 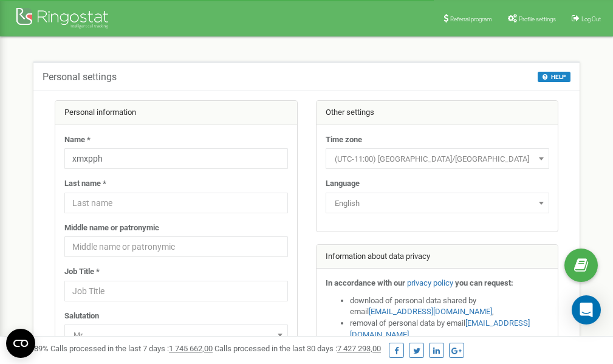 I want to click on span: Referral program, so click(x=470, y=19).